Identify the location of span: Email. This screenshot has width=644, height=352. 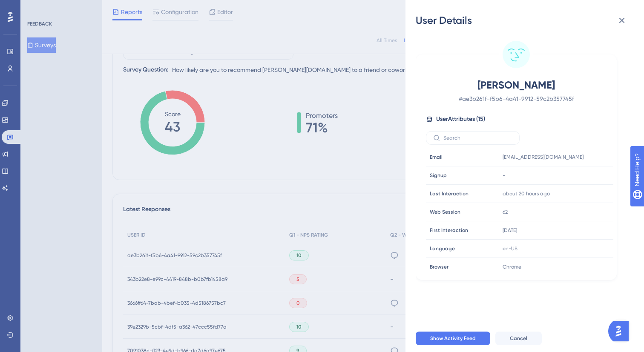
(436, 157).